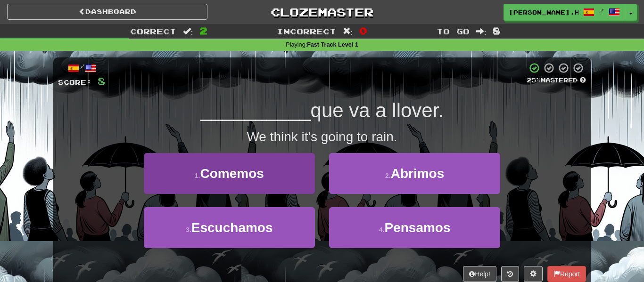 This screenshot has height=282, width=644. Describe the element at coordinates (377, 110) in the screenshot. I see `span: que va a llover.` at that location.